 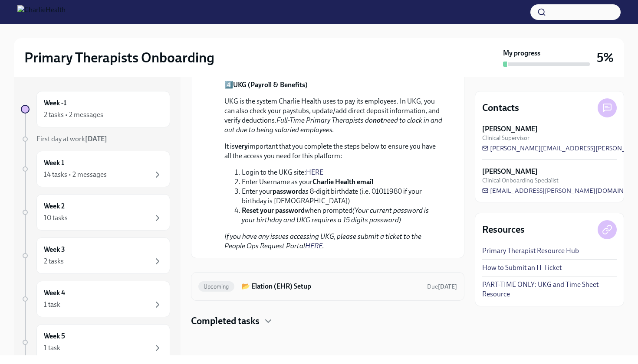 I want to click on span: Clinical Onboarding Specialist, so click(x=520, y=180).